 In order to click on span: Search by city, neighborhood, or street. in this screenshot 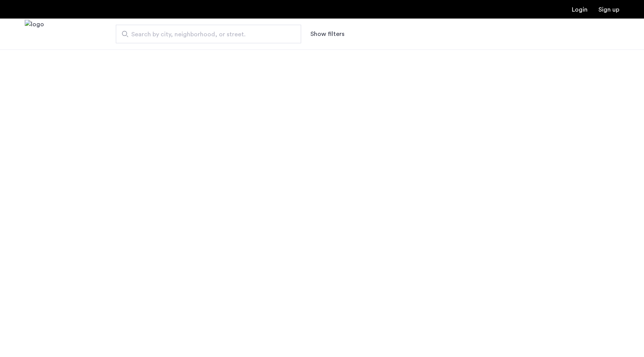, I will do `click(206, 34)`.